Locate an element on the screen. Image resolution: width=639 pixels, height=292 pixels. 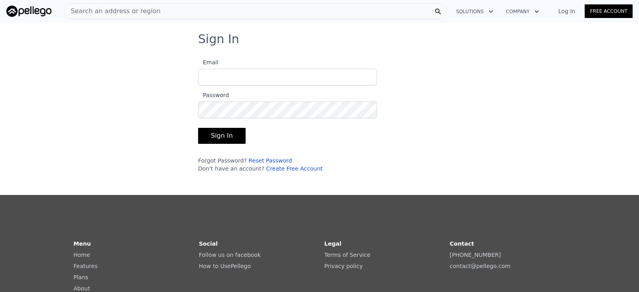
a: Terms of Service is located at coordinates (347, 255).